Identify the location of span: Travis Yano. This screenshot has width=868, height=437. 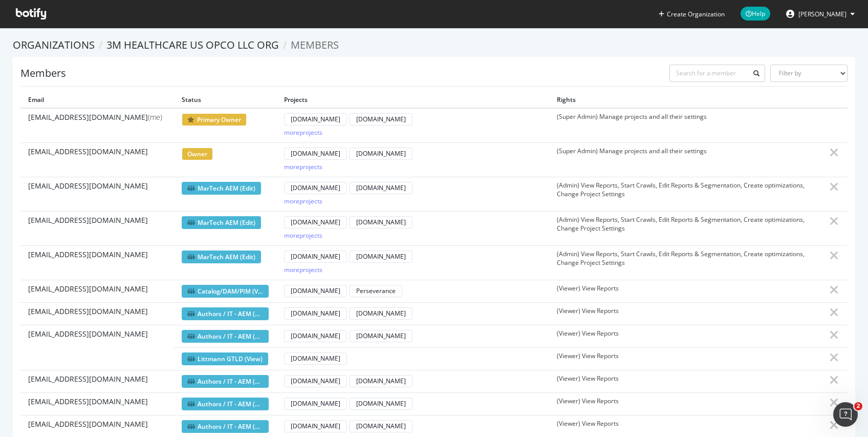
(822, 14).